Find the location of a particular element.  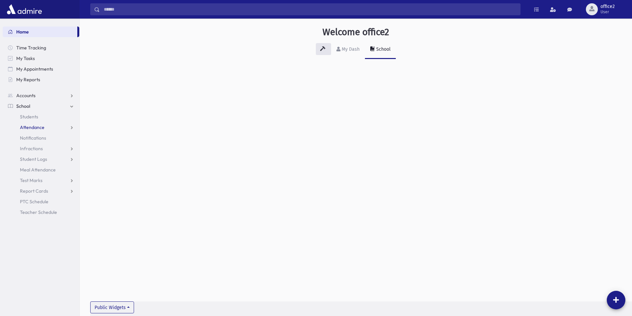

button: Public Widgets is located at coordinates (112, 307).